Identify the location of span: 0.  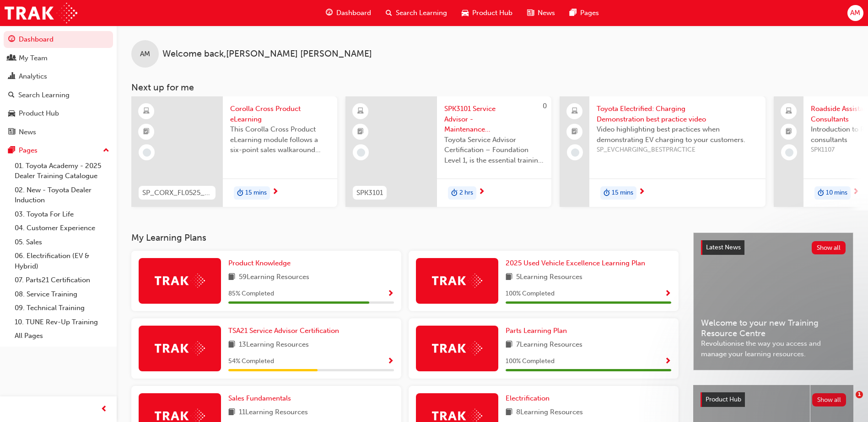
(545, 106).